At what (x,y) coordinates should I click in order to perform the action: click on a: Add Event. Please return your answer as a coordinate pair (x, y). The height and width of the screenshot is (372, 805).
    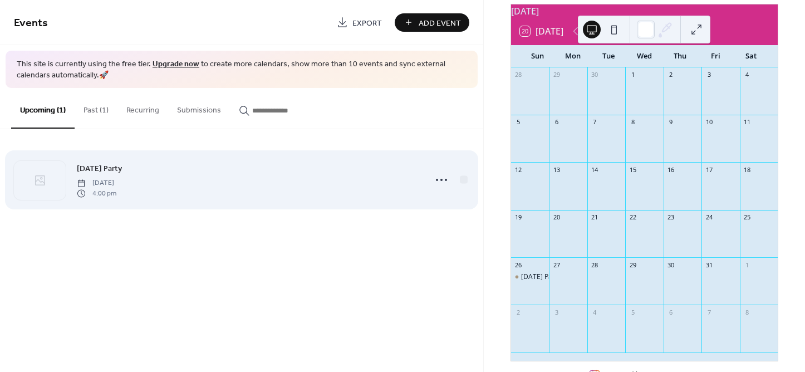
    Looking at the image, I should click on (432, 22).